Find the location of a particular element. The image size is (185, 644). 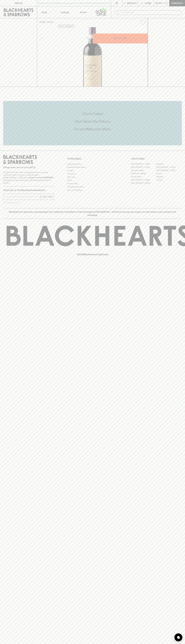

a: Careers is located at coordinates (93, 171).